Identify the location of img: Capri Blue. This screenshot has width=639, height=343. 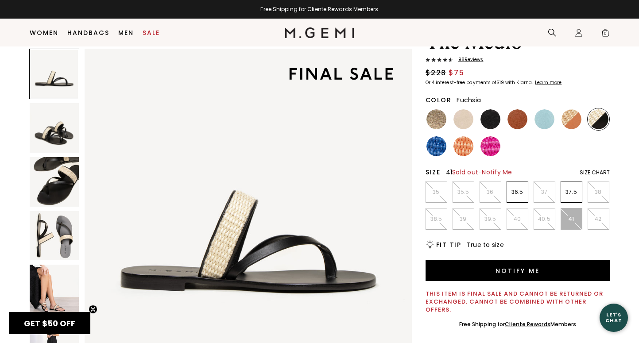
(544, 119).